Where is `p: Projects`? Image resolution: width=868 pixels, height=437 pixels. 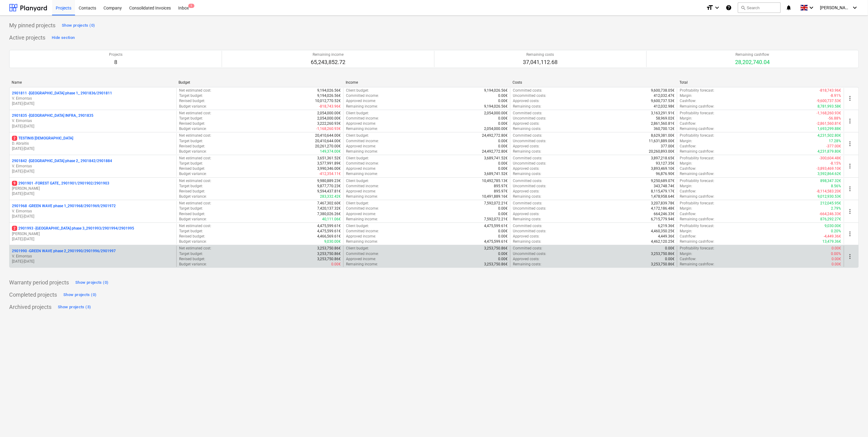 p: Projects is located at coordinates (116, 54).